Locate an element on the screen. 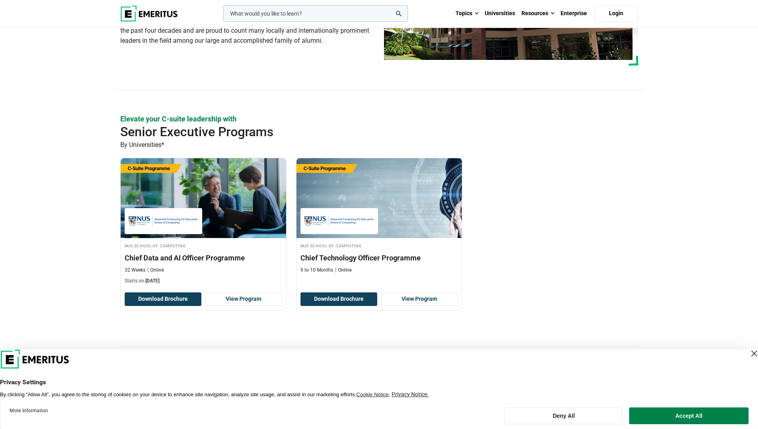  p: 32 Weeks is located at coordinates (135, 270).